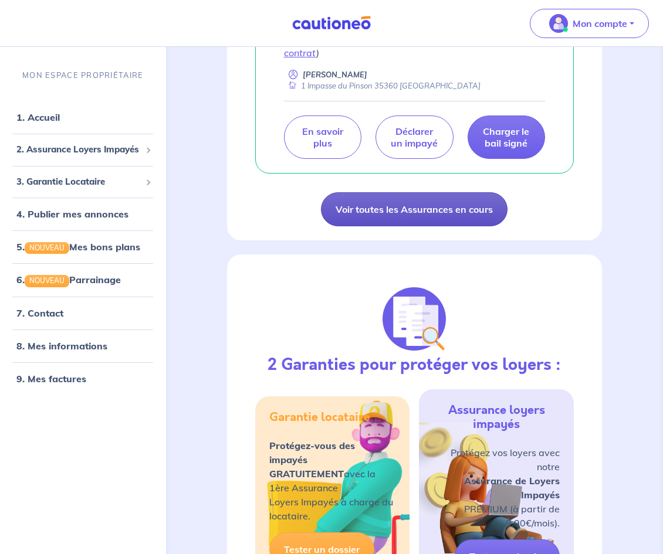  Describe the element at coordinates (83, 280) in the screenshot. I see `div: 6.NOUVEAUParrainage` at that location.